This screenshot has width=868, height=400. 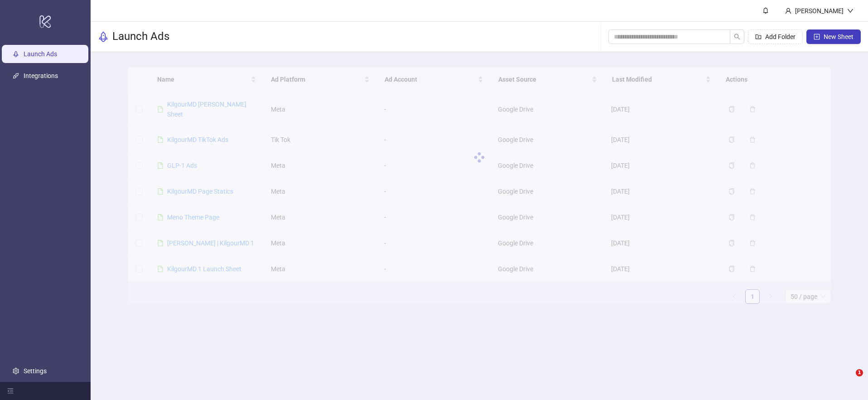 I want to click on button: New Sheet, so click(x=834, y=37).